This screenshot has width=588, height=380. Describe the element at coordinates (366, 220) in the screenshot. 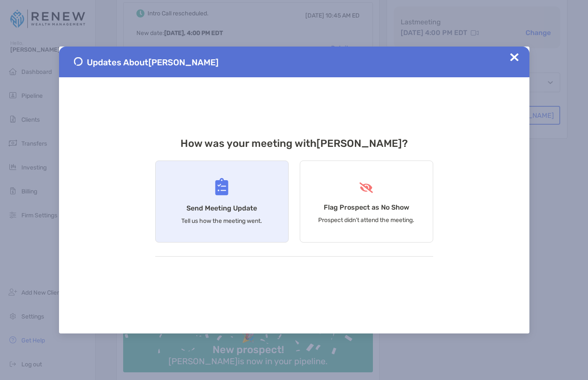

I see `p: Prospect didn’t attend the meeting.` at that location.